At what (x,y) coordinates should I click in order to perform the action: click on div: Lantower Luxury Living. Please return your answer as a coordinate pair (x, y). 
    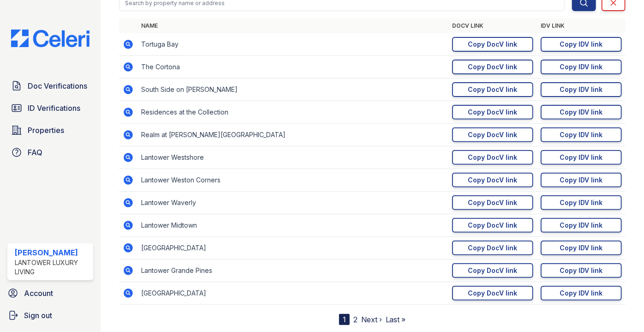
    Looking at the image, I should click on (52, 267).